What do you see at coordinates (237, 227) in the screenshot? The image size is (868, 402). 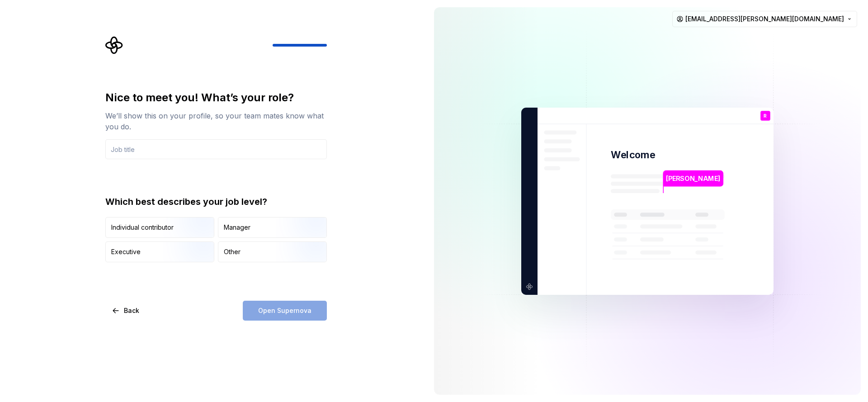 I see `div: Manager` at bounding box center [237, 227].